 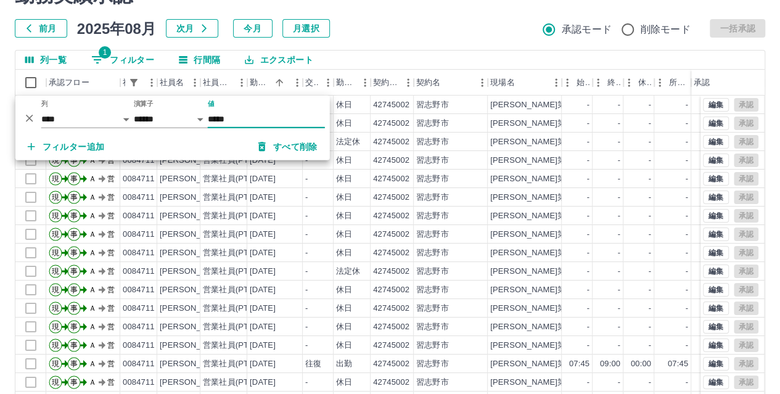 What do you see at coordinates (640, 364) in the screenshot?
I see `div: 00:00` at bounding box center [640, 364].